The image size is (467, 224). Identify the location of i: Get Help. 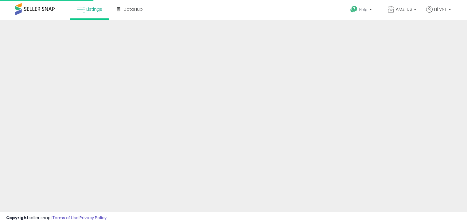
(354, 9).